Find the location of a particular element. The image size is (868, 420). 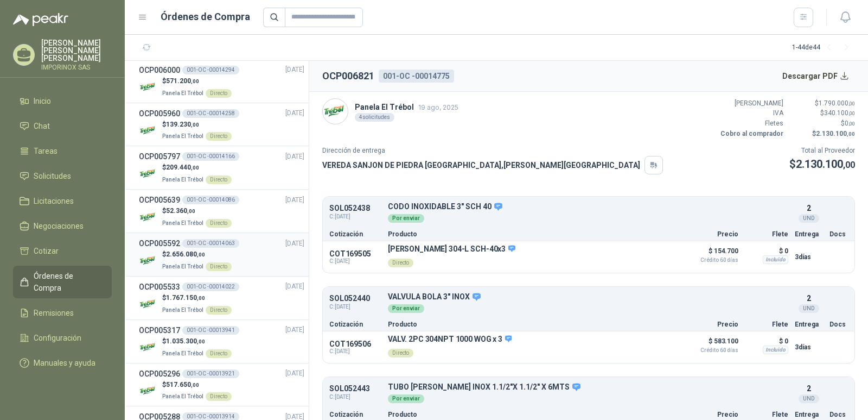

span: Negociaciones is located at coordinates (59, 226).